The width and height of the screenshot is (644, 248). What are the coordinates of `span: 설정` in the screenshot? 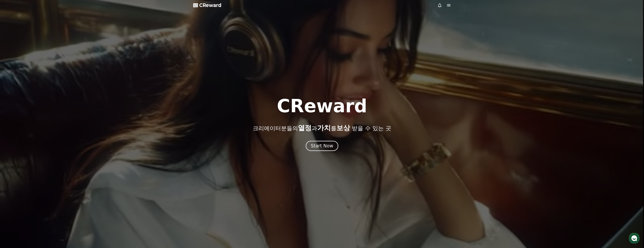 It's located at (60, 127).